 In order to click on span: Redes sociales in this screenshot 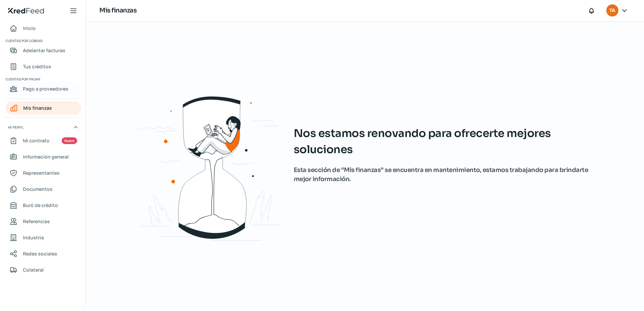, I will do `click(40, 254)`.